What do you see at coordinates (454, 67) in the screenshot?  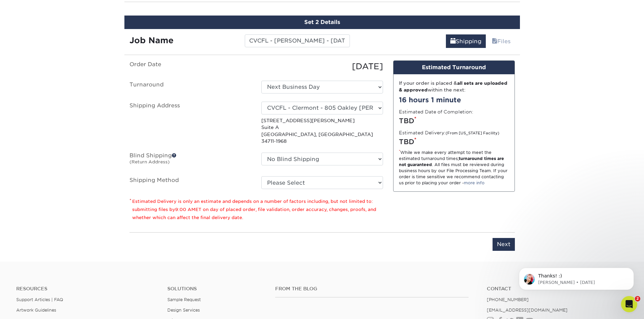 I see `div: Estimated Turnaround` at bounding box center [454, 67].